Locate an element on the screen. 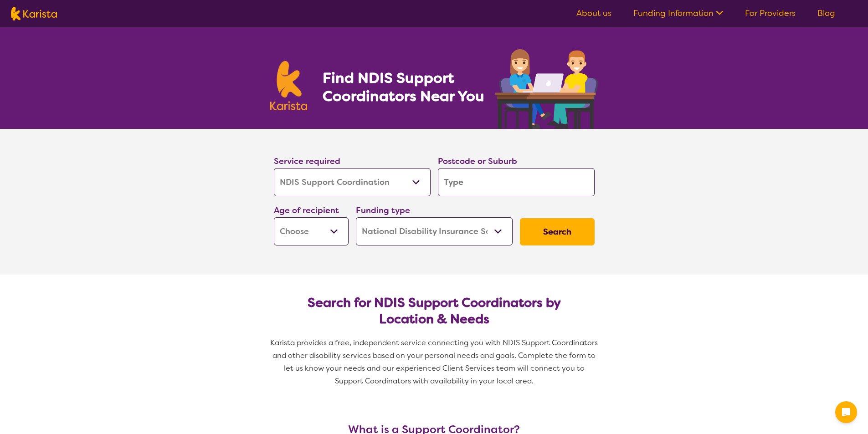 The height and width of the screenshot is (434, 868). span: Karista provides a free, independent service connecting you with NDIS Support Coordinators and ot... is located at coordinates (434, 361).